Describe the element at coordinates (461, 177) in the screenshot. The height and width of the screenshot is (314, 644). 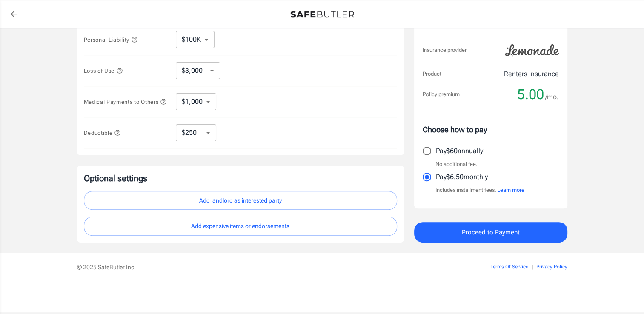
I see `p: Pay $6.50 monthly` at that location.